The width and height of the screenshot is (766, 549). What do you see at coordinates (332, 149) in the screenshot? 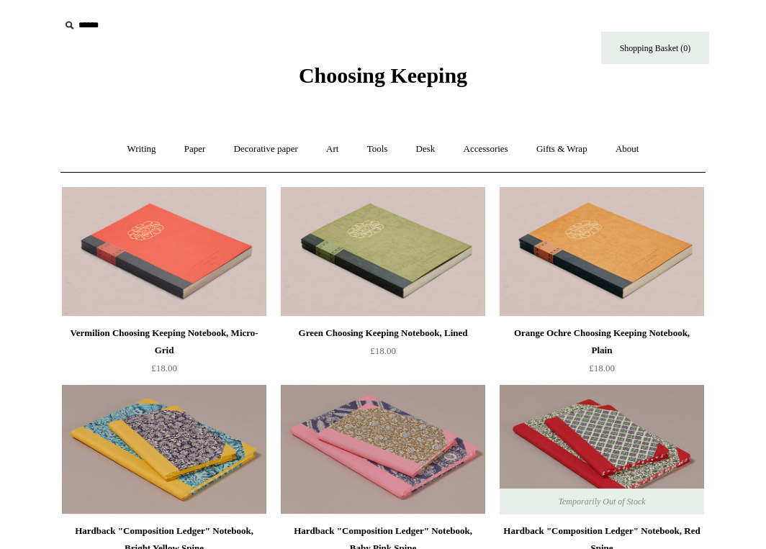
I see `a: Art` at bounding box center [332, 149].